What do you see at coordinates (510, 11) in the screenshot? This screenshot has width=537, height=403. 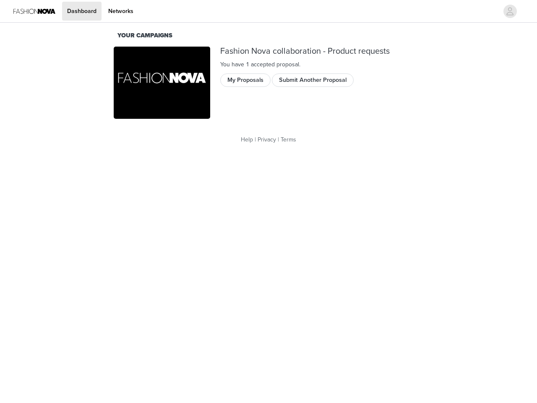 I see `div: avatar` at bounding box center [510, 11].